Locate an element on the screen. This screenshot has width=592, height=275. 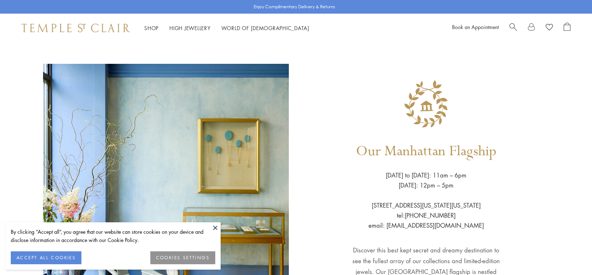
nav: Main navigation is located at coordinates (227, 28).